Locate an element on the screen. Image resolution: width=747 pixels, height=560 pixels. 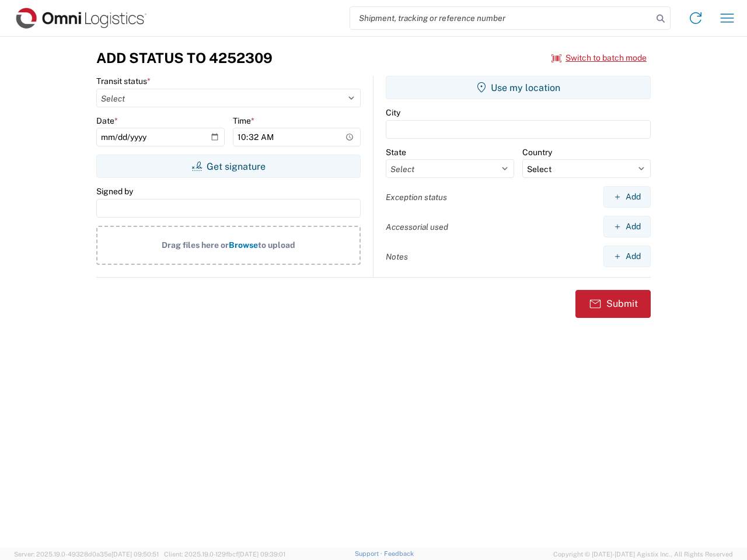
label: Time is located at coordinates (244, 121).